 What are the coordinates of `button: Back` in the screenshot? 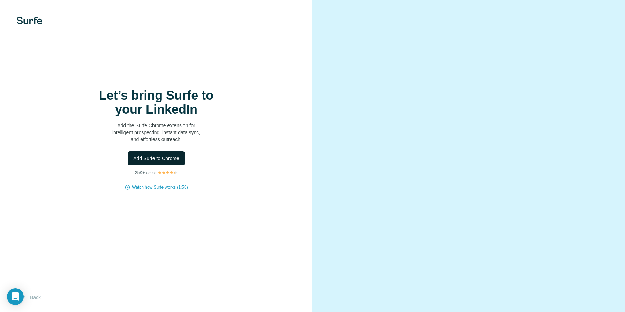 It's located at (31, 298).